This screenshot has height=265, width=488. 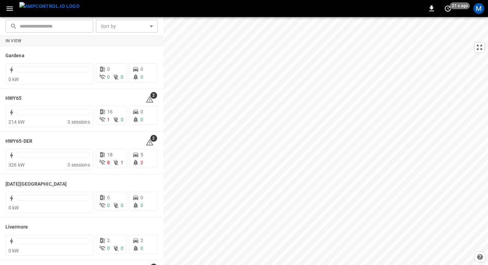 I want to click on span: 16, so click(x=110, y=112).